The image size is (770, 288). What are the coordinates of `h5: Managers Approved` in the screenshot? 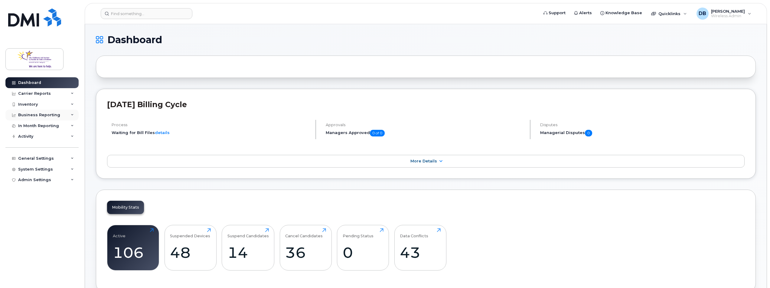 It's located at (425, 133).